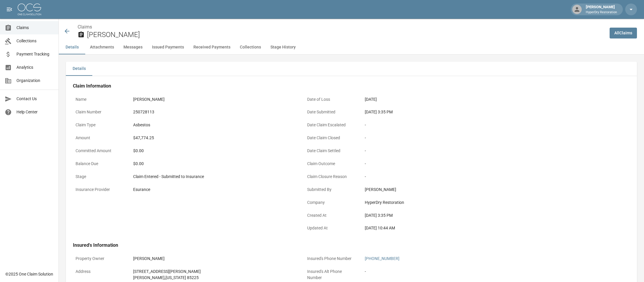 This screenshot has height=282, width=644. Describe the element at coordinates (35, 54) in the screenshot. I see `span: Payment Tracking` at that location.